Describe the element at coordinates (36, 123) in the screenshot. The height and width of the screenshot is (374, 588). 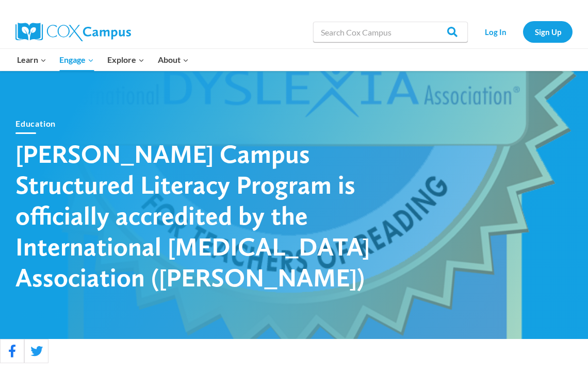
I see `a: Education` at that location.